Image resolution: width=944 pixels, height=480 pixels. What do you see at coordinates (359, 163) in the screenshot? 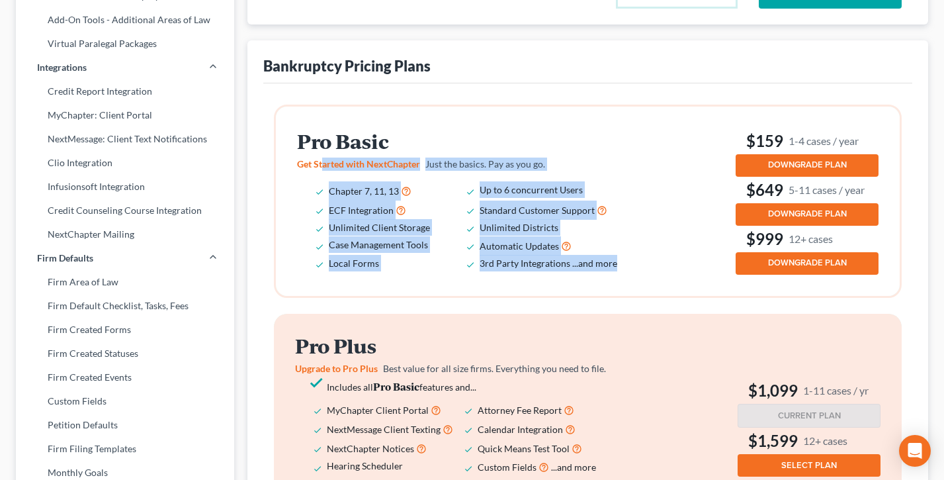
I see `span: Get Started with NextChapter` at bounding box center [359, 163].